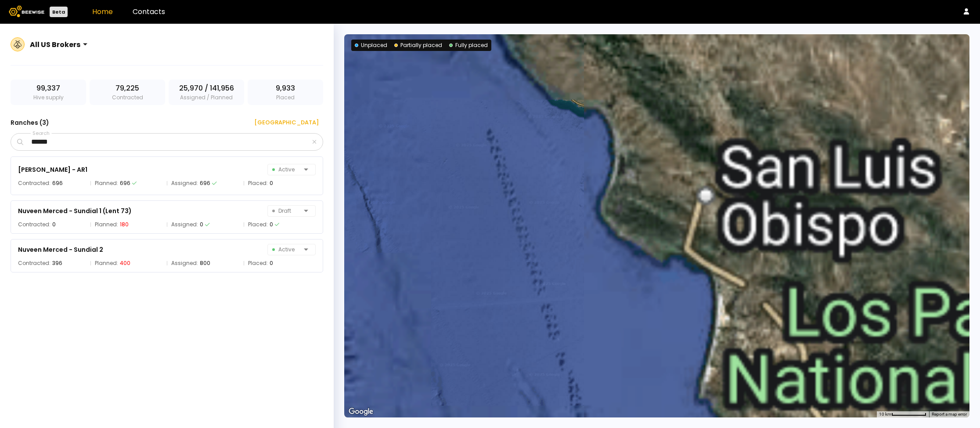  I want to click on span: 10 km, so click(886, 414).